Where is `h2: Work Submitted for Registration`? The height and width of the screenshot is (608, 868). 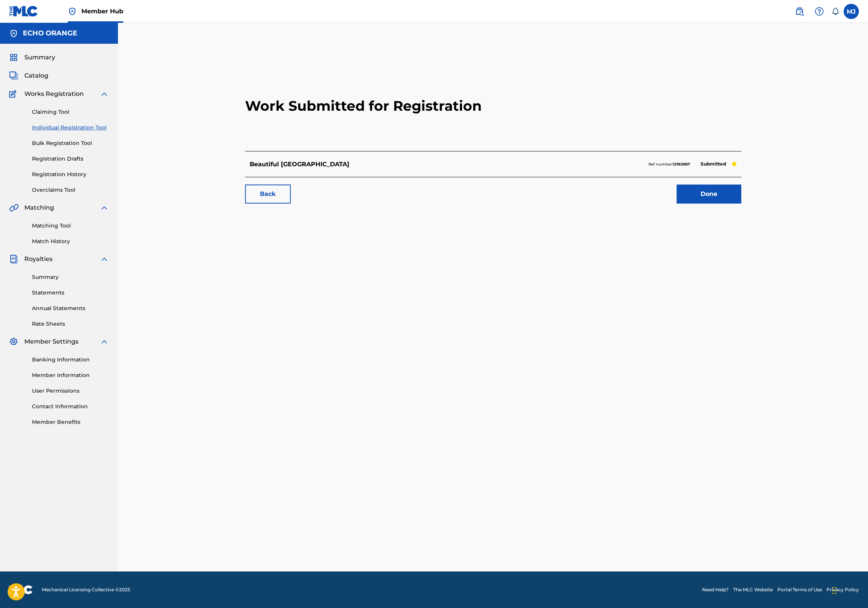 h2: Work Submitted for Registration is located at coordinates (493, 106).